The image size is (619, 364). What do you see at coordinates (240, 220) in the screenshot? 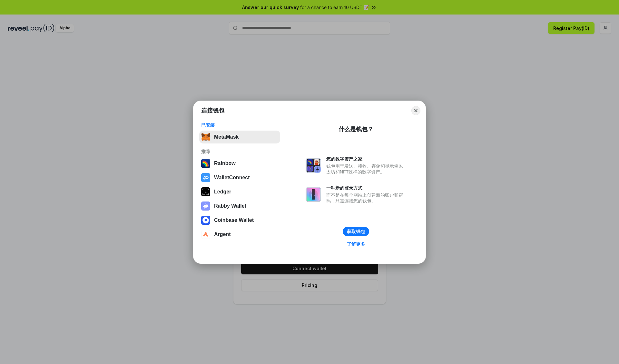
I see `button: Coinbase Wallet` at bounding box center [240, 220].